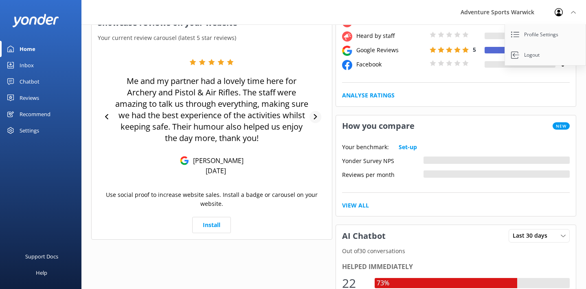 Image resolution: width=586 pixels, height=289 pixels. Describe the element at coordinates (35, 20) in the screenshot. I see `img: yonder-white-logo.png` at that location.